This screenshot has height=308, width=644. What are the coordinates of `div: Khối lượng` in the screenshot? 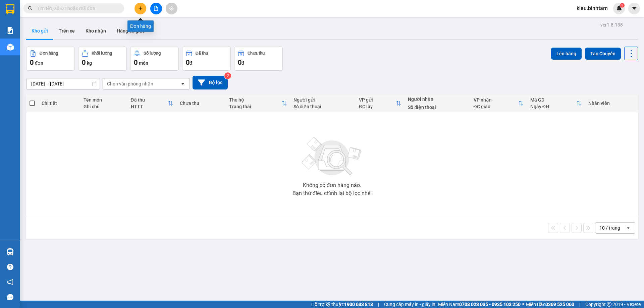 It's located at (102, 54).